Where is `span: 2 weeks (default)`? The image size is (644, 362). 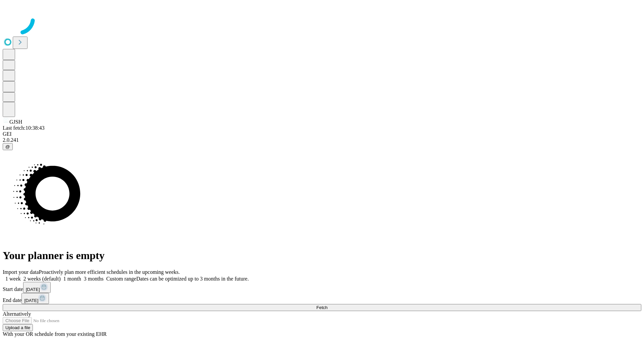 span: 2 weeks (default) is located at coordinates (42, 278).